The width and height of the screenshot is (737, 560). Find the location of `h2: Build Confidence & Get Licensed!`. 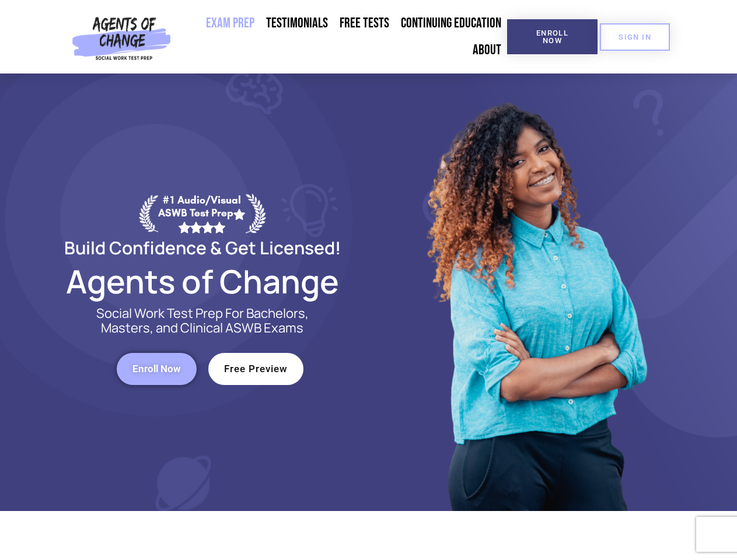

h2: Build Confidence & Get Licensed! is located at coordinates (202, 247).